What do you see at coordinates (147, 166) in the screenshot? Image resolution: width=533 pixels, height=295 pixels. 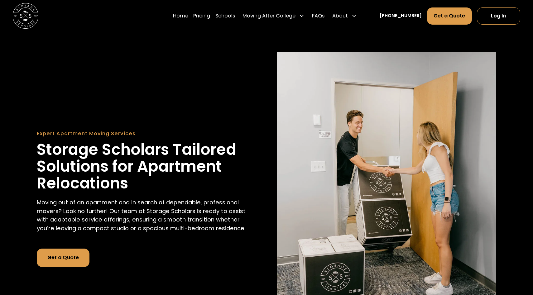 I see `h1: Storage Scholars Tailored Solutions for Apartment Relocations` at bounding box center [147, 166].